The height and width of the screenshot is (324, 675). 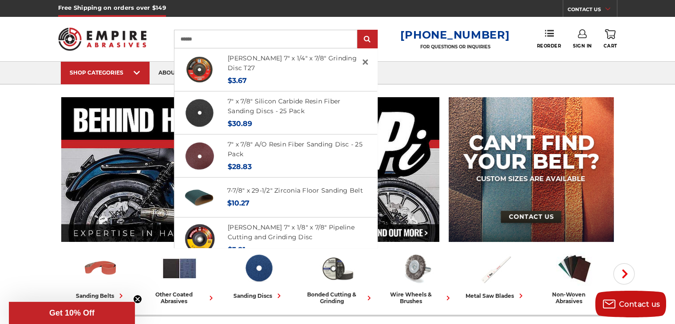 What do you see at coordinates (179, 268) in the screenshot?
I see `img: Other Coated Abrasives` at bounding box center [179, 268].